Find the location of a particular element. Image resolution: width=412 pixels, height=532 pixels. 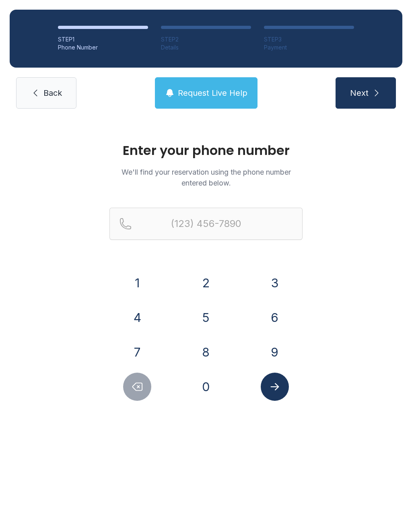

div: Details is located at coordinates (206, 48).